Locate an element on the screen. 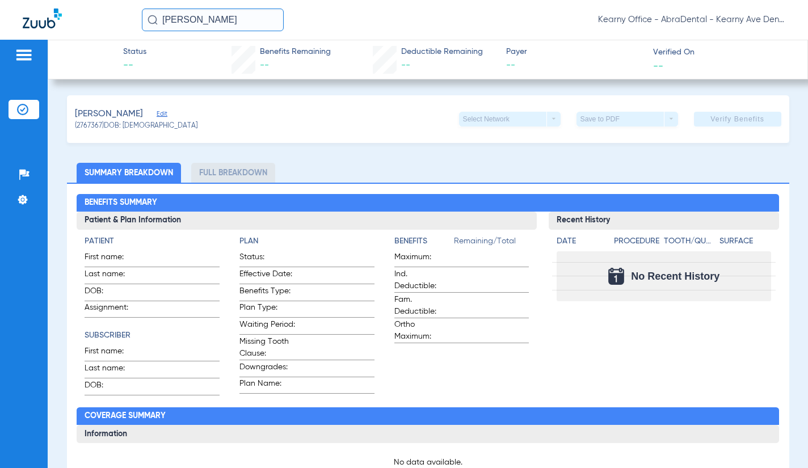  span: Maximum: is located at coordinates (422, 259).